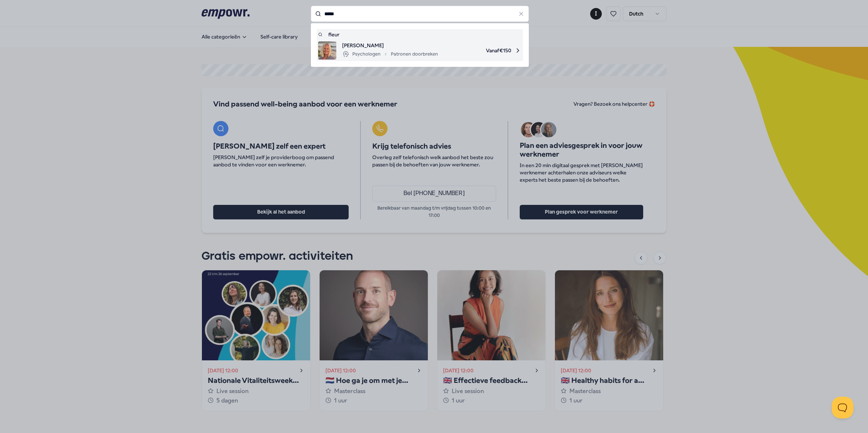 The width and height of the screenshot is (868, 433). Describe the element at coordinates (390, 54) in the screenshot. I see `div: Psychologen Patronen doorbreken` at that location.